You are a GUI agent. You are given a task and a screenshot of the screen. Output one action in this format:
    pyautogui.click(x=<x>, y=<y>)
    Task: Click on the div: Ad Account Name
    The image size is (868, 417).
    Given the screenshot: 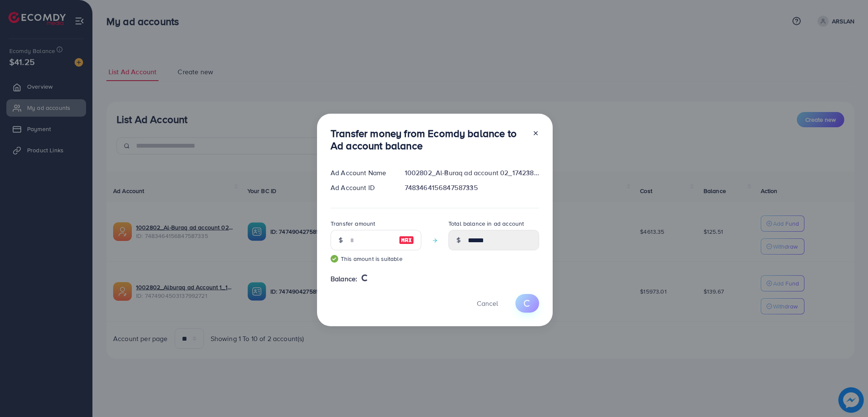 What is the action you would take?
    pyautogui.click(x=361, y=172)
    